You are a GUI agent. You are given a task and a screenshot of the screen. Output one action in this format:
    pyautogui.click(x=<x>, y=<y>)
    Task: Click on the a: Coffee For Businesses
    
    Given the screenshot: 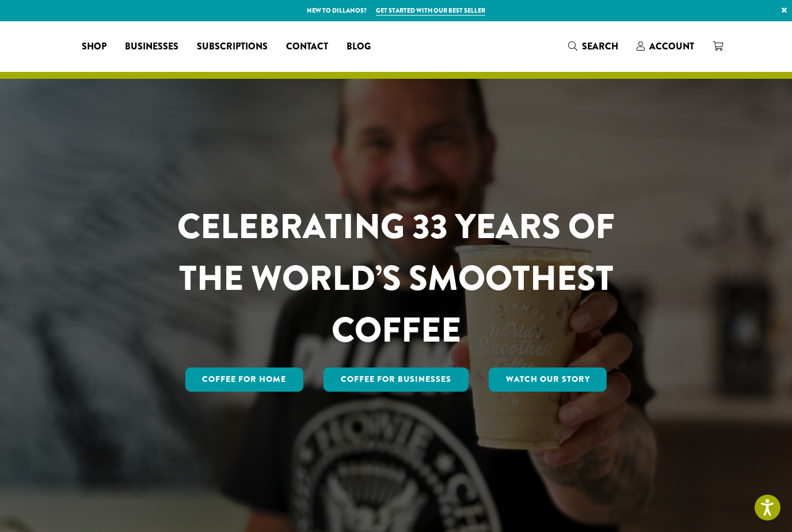 What is the action you would take?
    pyautogui.click(x=396, y=380)
    